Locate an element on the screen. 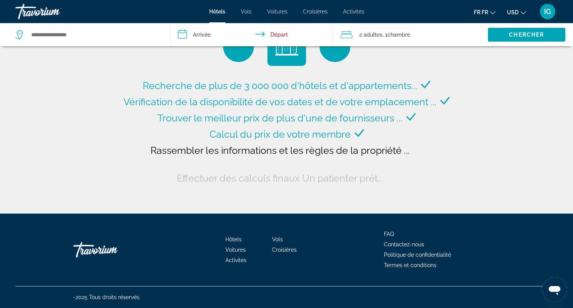  span: IG is located at coordinates (548, 12).